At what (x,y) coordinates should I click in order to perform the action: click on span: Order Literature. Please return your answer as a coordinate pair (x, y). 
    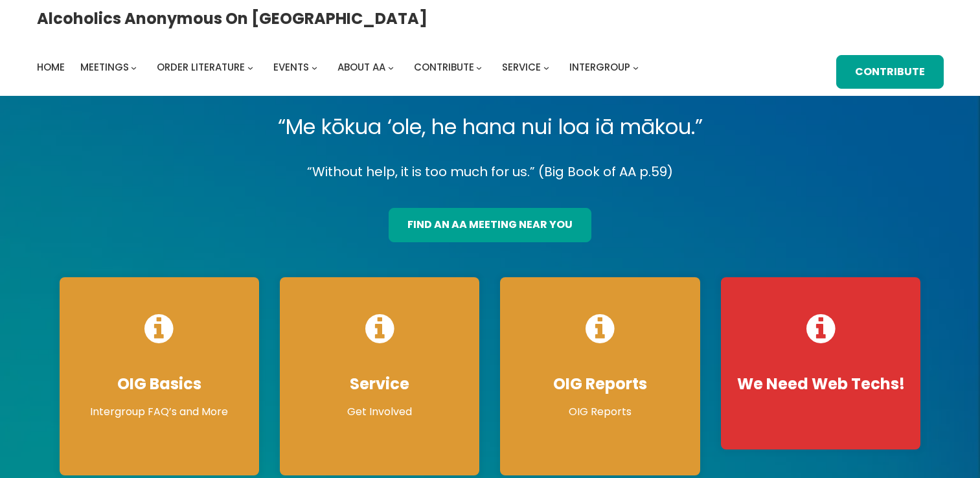
    Looking at the image, I should click on (200, 66).